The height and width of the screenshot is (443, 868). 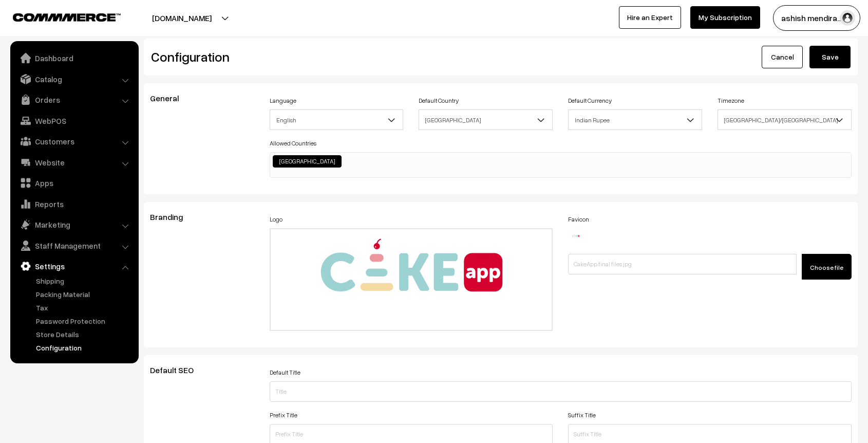 I want to click on label: Suffix Title, so click(x=582, y=415).